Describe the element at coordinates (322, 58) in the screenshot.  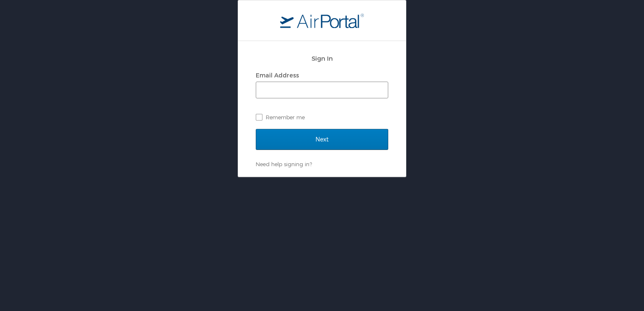
I see `h2: Sign In` at that location.